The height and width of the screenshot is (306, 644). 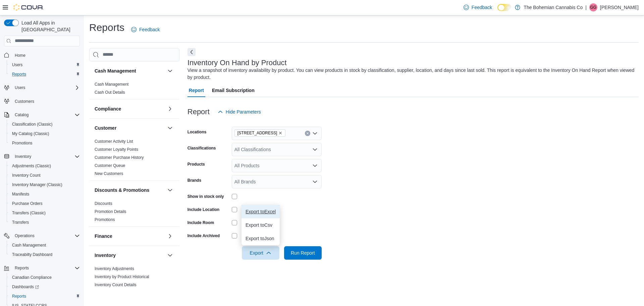 I want to click on span: Customer Queue, so click(x=109, y=165).